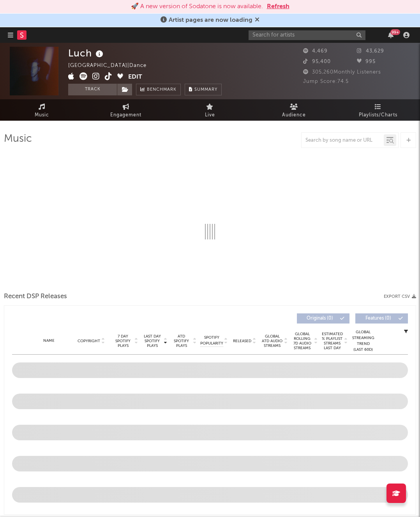 The height and width of the screenshot is (517, 420). I want to click on span: ATD Spotify Plays, so click(181, 341).